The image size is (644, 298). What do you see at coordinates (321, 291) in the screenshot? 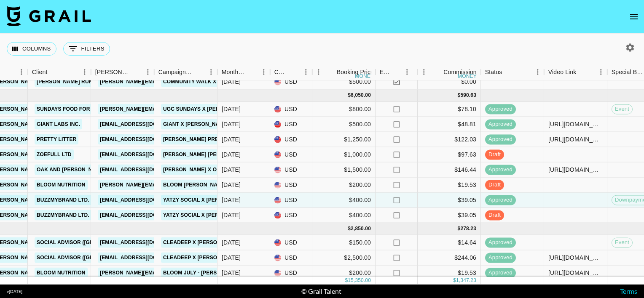
I see `div: © Grail Talent` at bounding box center [321, 291].